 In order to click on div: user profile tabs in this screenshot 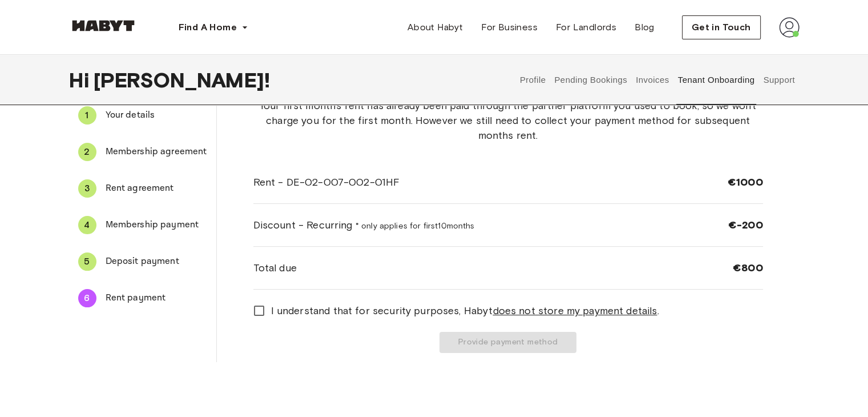, I will do `click(656, 80)`.